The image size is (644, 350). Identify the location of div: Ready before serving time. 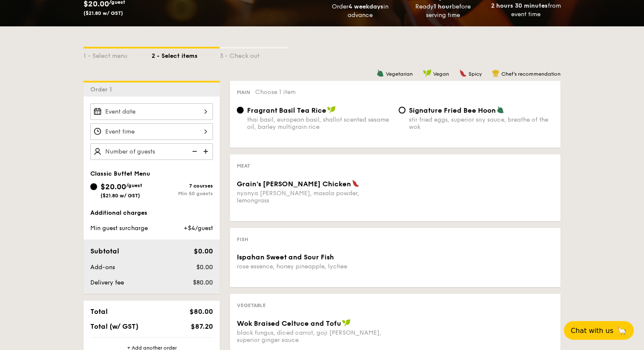
(443, 11).